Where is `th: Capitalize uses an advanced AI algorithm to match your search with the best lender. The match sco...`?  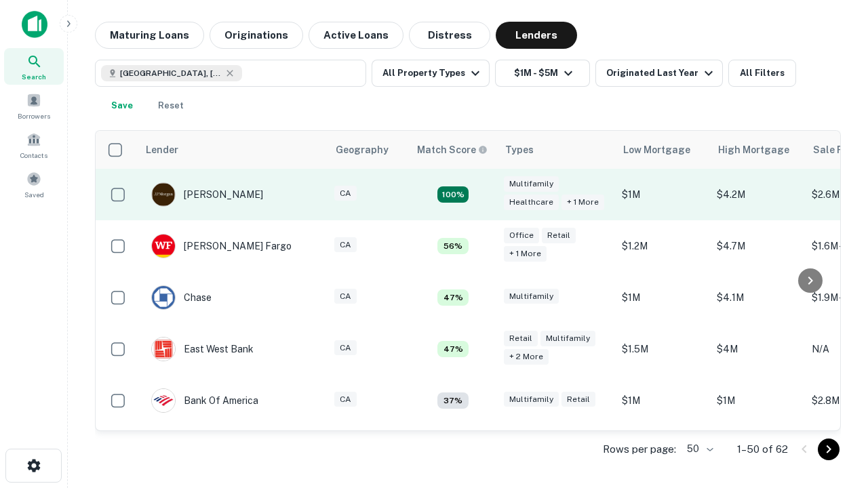
th: Capitalize uses an advanced AI algorithm to match your search with the best lender. The match sco... is located at coordinates (453, 150).